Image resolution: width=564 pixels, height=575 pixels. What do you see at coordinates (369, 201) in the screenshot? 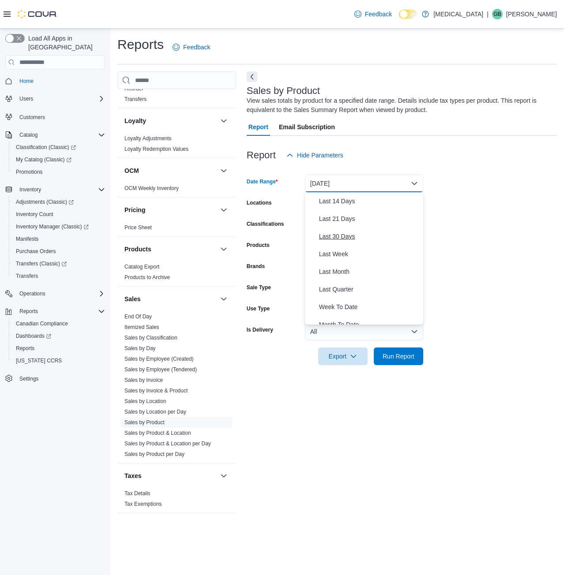
I see `span: Last 14 Days` at bounding box center [369, 201].